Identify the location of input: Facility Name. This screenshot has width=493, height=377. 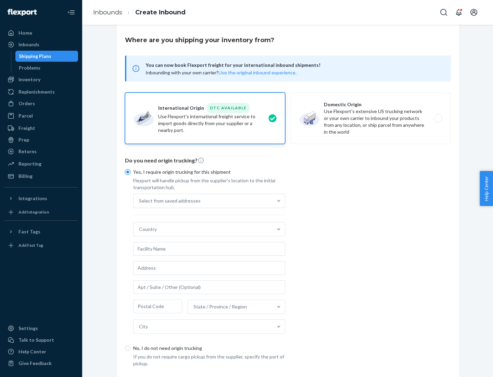
(209, 249).